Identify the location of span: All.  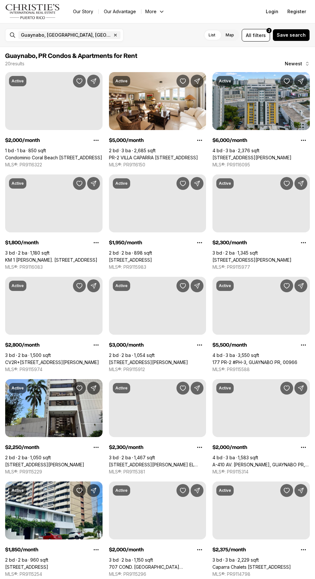
(249, 35).